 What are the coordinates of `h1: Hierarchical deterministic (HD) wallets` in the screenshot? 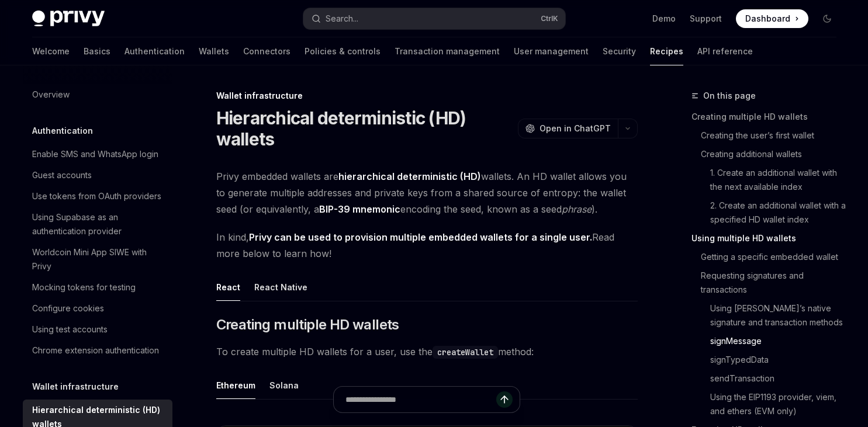 It's located at (365, 129).